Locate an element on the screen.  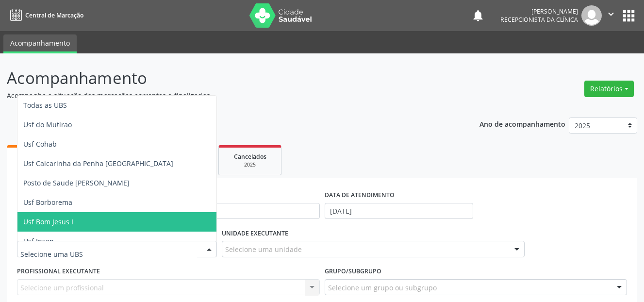
span: Usf Bom Jesus I is located at coordinates (48, 221).